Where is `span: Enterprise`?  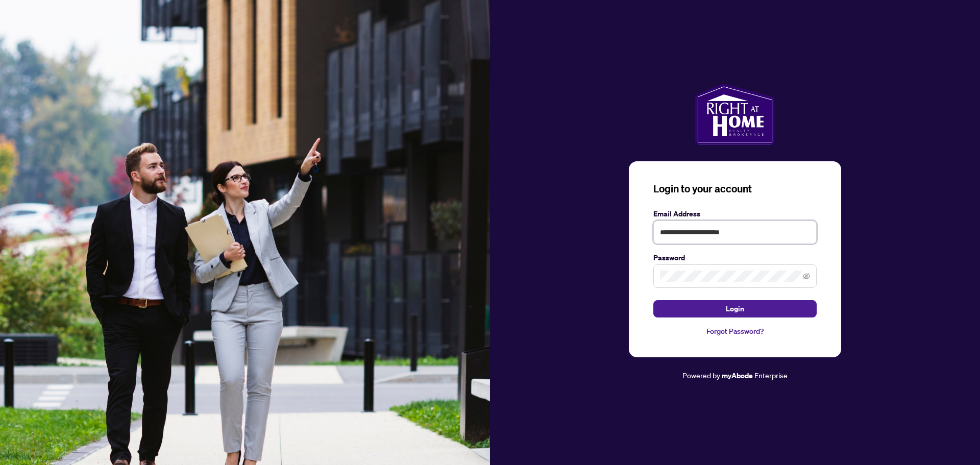
span: Enterprise is located at coordinates (771, 375).